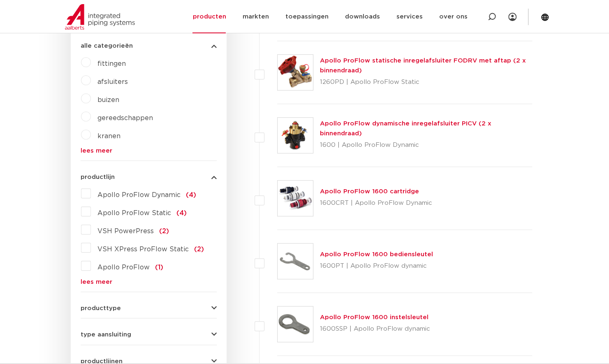 The image size is (609, 364). Describe the element at coordinates (101, 308) in the screenshot. I see `span: producttype` at that location.